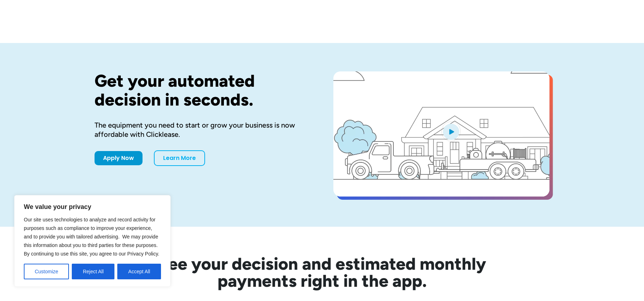 This screenshot has width=644, height=301. Describe the element at coordinates (451, 131) in the screenshot. I see `img: Blue play button logo on a light blue circular background` at that location.